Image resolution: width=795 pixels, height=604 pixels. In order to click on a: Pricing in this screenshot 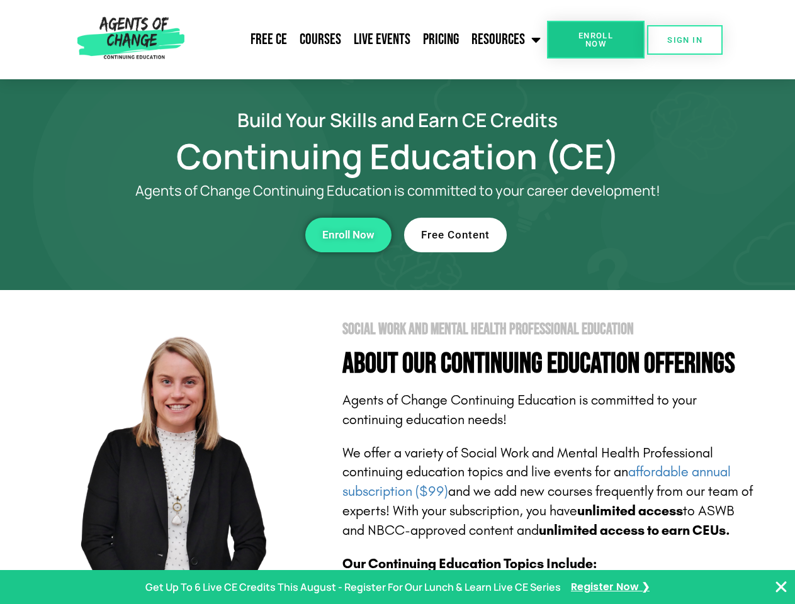, I will do `click(440, 40)`.